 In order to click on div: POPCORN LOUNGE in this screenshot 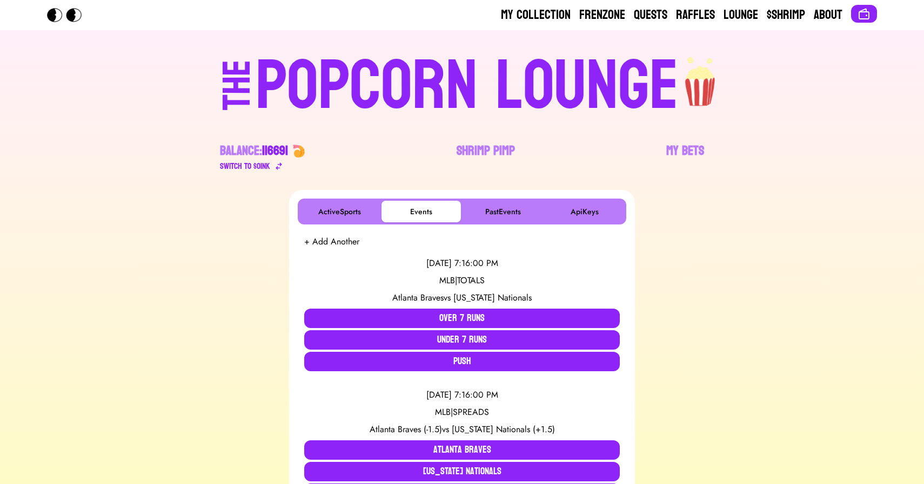, I will do `click(467, 86)`.